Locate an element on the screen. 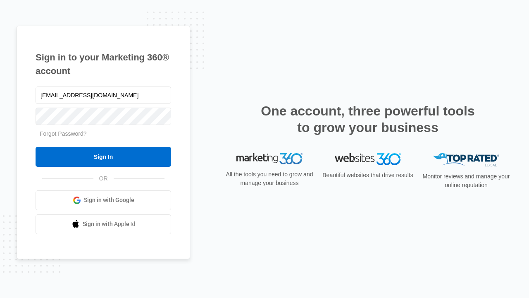  img: Websites 360 is located at coordinates (368, 159).